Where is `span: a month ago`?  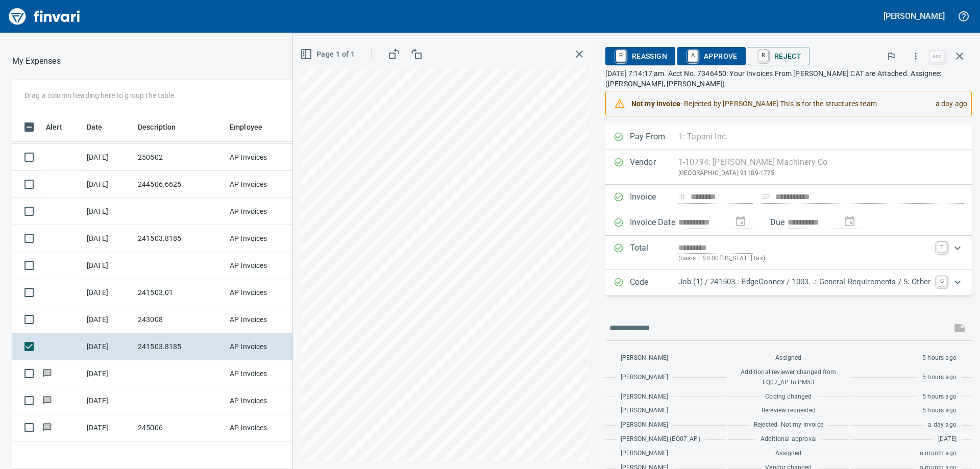 span: a month ago is located at coordinates (938, 453).